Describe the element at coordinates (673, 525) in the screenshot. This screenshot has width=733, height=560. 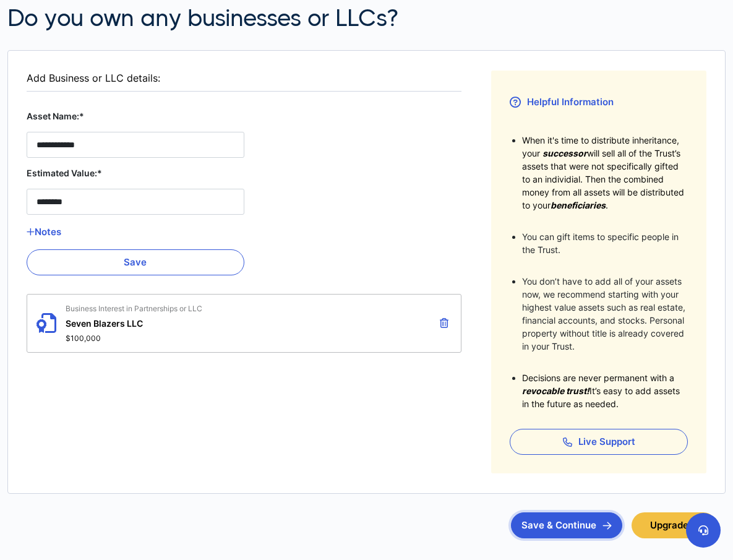
I see `button: Upgrade` at that location.